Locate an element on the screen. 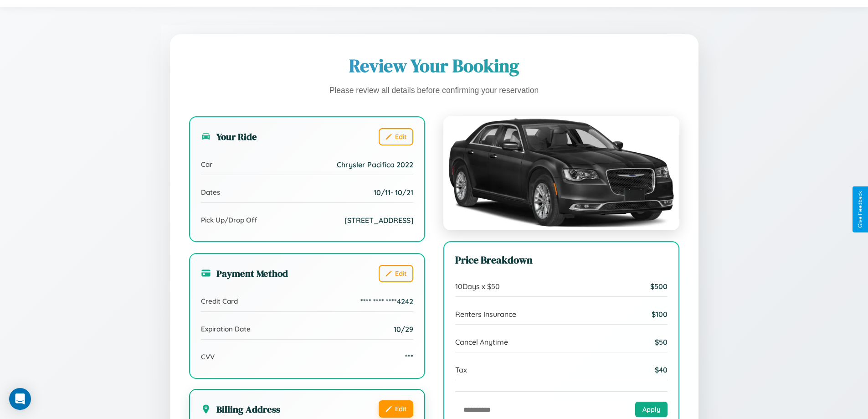 The height and width of the screenshot is (419, 868). span: Tax is located at coordinates (461, 370).